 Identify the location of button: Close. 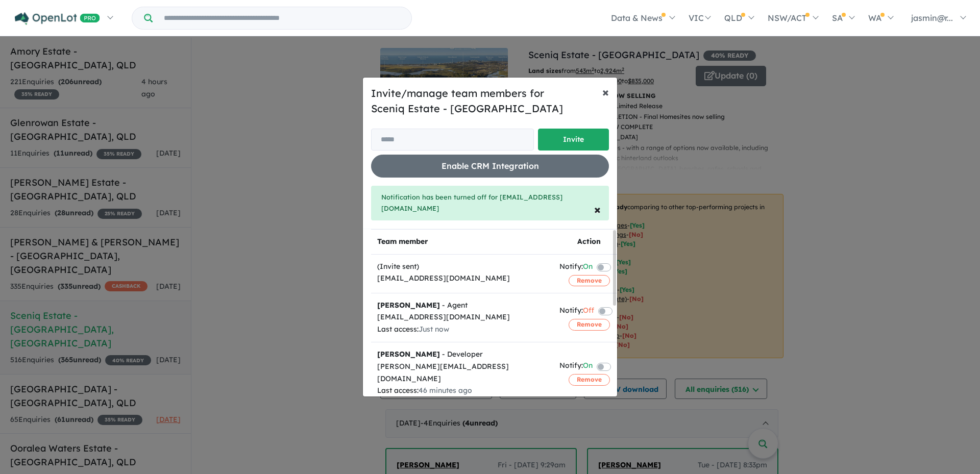
(597, 209).